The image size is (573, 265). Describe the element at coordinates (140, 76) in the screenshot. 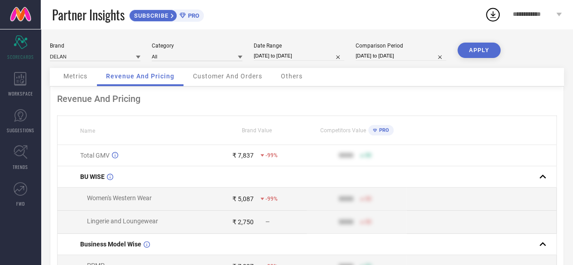

I see `span: Revenue And Pricing` at that location.